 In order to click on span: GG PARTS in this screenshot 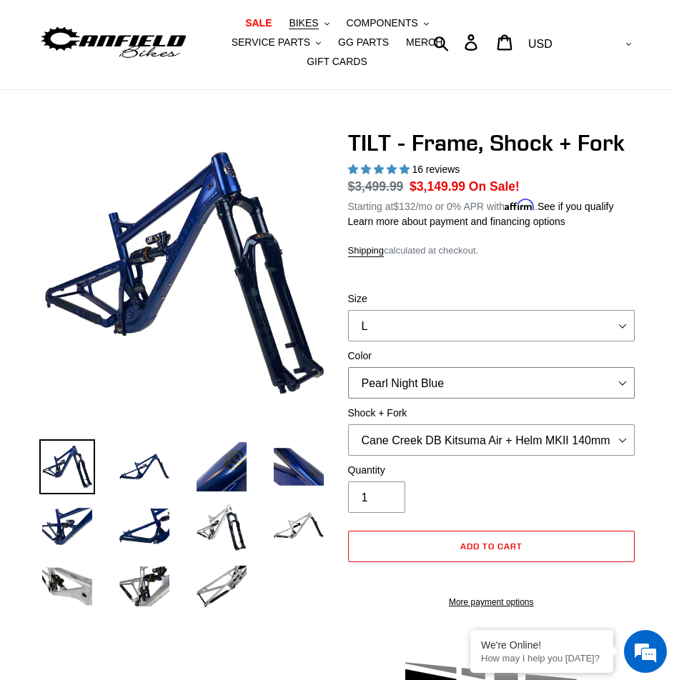, I will do `click(363, 42)`.